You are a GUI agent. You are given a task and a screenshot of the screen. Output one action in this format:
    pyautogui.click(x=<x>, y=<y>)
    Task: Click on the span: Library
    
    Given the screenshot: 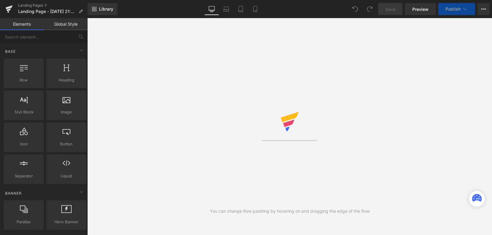 What is the action you would take?
    pyautogui.click(x=106, y=9)
    